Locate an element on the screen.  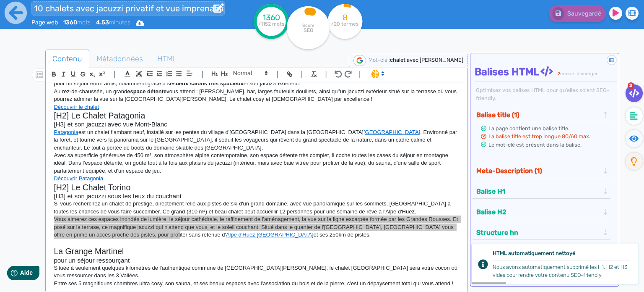
a: Métadonnées is located at coordinates (120, 59).